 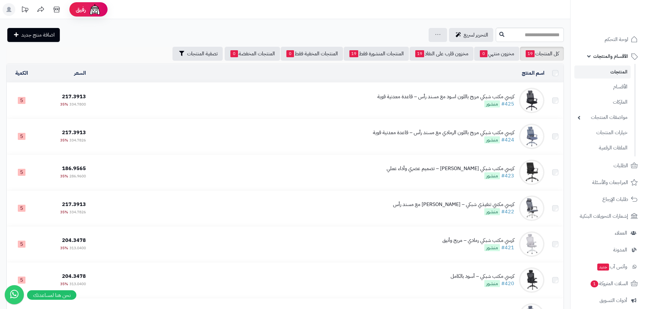 What do you see at coordinates (531, 208) in the screenshot?
I see `img: كرسي مكتبي تنفيذي شبكي – رمادي غامق مع مسند رأس` at bounding box center [531, 208].